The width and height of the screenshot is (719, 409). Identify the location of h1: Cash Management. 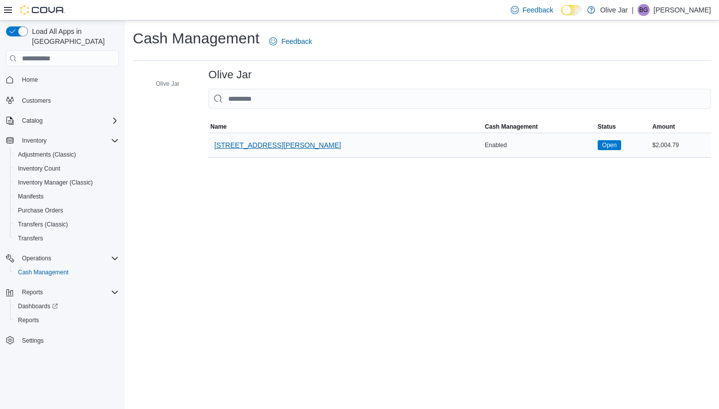
(196, 38).